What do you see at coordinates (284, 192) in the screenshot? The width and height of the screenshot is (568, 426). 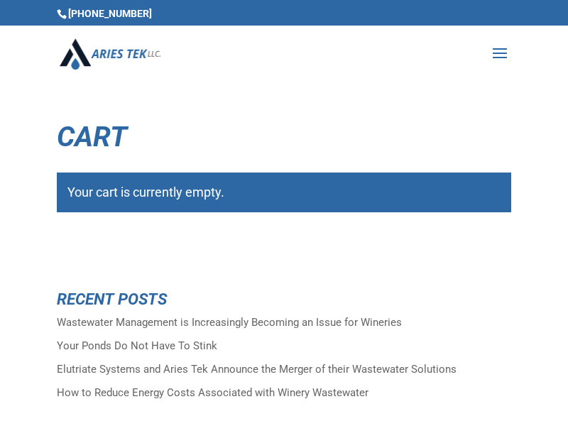 I see `div: Your cart is currently empty.` at bounding box center [284, 192].